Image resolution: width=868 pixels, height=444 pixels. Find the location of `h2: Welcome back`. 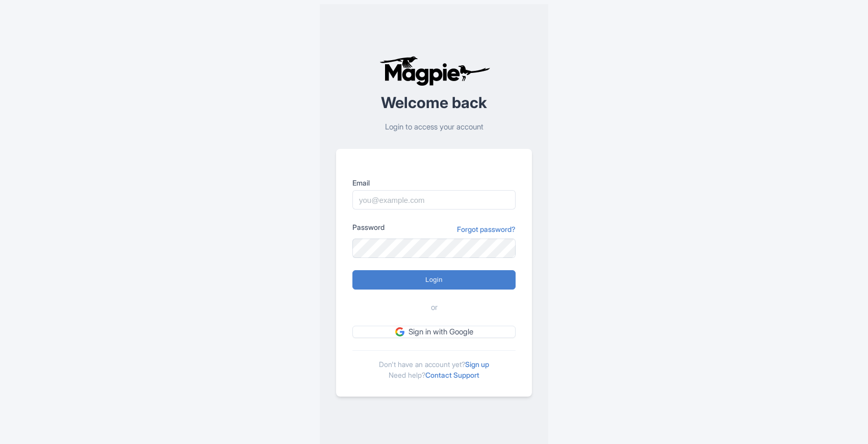

h2: Welcome back is located at coordinates (434, 102).